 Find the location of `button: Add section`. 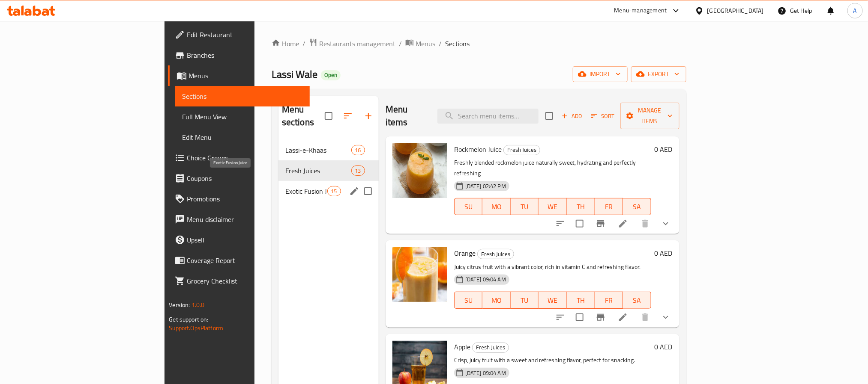

button: Add section is located at coordinates (368, 116).